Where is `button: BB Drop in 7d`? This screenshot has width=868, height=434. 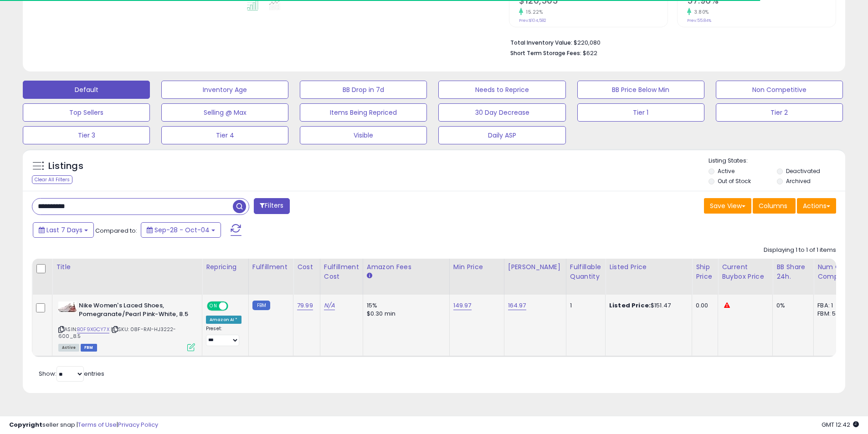
button: BB Drop in 7d is located at coordinates (363, 90).